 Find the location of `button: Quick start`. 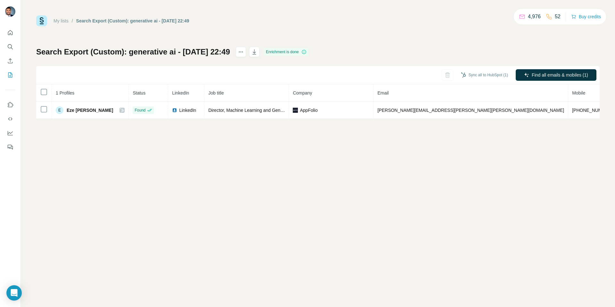

button: Quick start is located at coordinates (10, 33).